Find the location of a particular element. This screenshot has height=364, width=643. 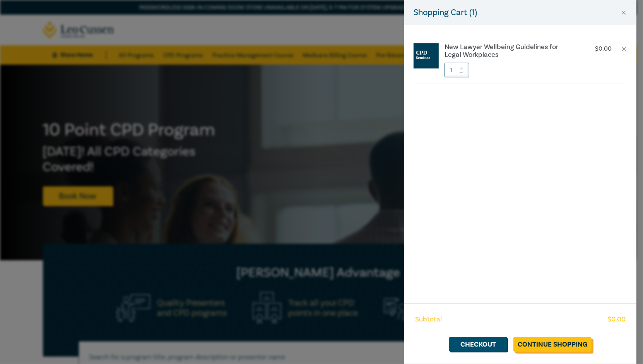

span: Subtotal is located at coordinates (429, 320).